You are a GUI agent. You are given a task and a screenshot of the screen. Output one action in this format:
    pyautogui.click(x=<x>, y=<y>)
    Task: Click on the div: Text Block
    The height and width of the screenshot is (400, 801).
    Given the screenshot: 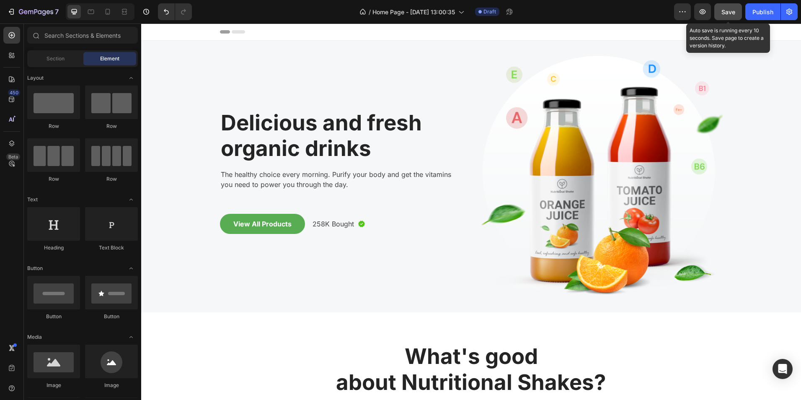 What is the action you would take?
    pyautogui.click(x=111, y=248)
    